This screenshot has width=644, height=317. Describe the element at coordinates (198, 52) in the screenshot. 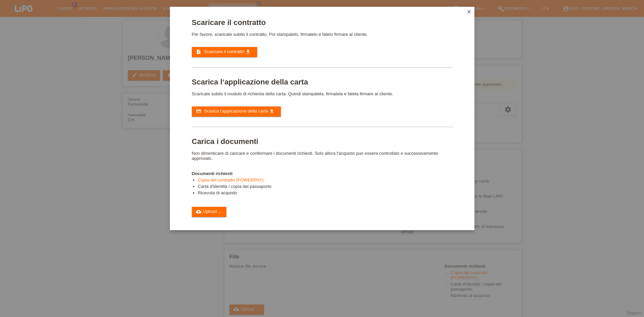

I see `i: description` at that location.